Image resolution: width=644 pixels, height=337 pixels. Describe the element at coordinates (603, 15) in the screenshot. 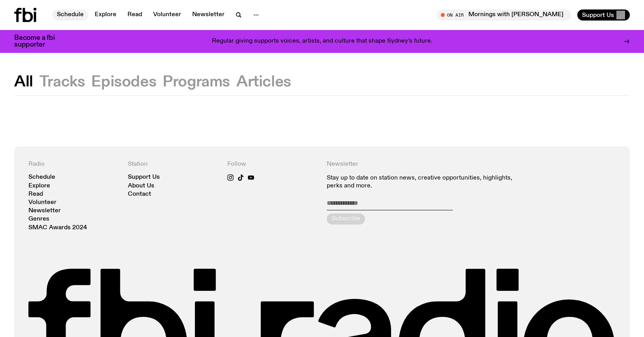

I see `button: Support Us` at that location.